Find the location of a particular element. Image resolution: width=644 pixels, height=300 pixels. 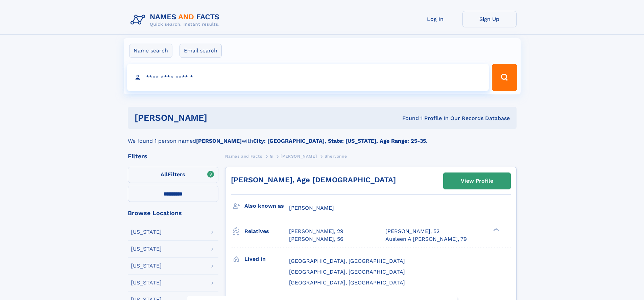

label: Name search is located at coordinates (151, 51).